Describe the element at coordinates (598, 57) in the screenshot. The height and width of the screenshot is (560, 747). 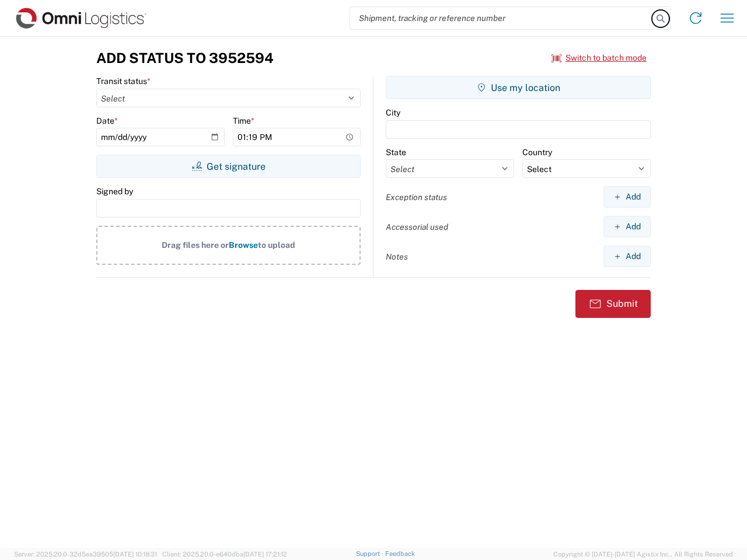
I see `button: Switch to batch mode` at that location.